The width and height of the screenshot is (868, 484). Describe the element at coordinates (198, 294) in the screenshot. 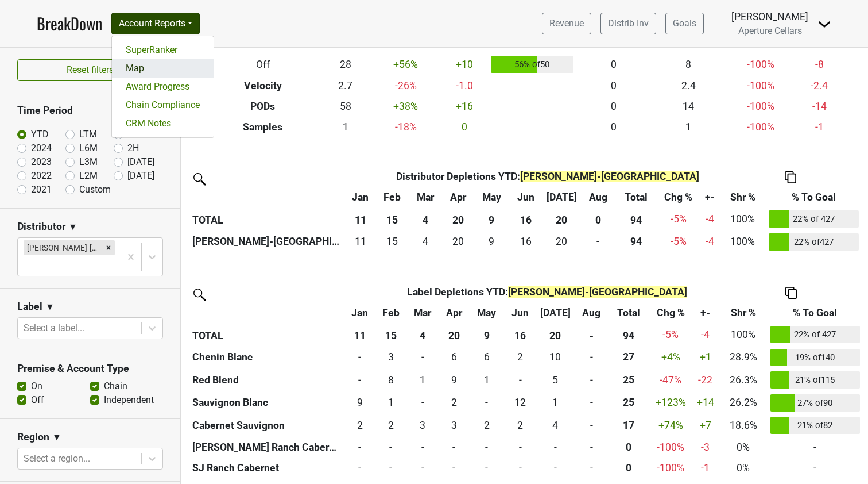

I see `img: filter` at that location.